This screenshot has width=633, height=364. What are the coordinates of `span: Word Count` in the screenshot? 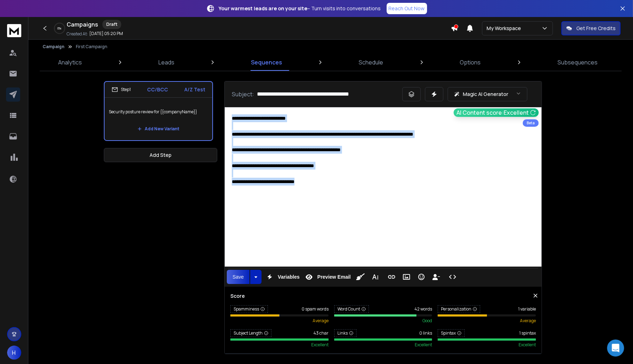 It's located at (351, 309).